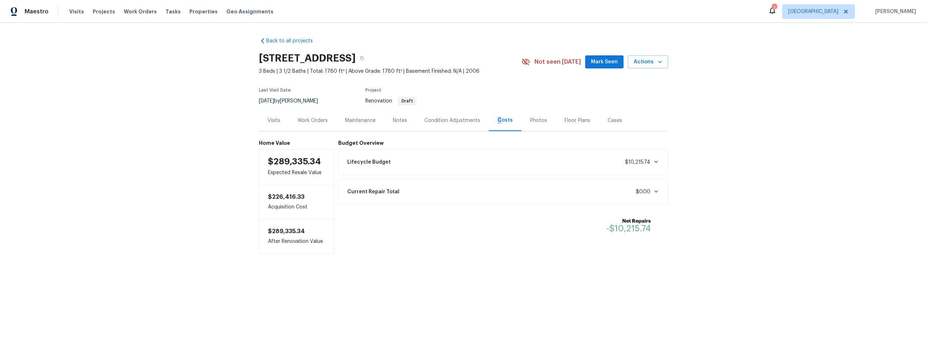  What do you see at coordinates (362, 58) in the screenshot?
I see `button: Copy Address` at bounding box center [362, 58].